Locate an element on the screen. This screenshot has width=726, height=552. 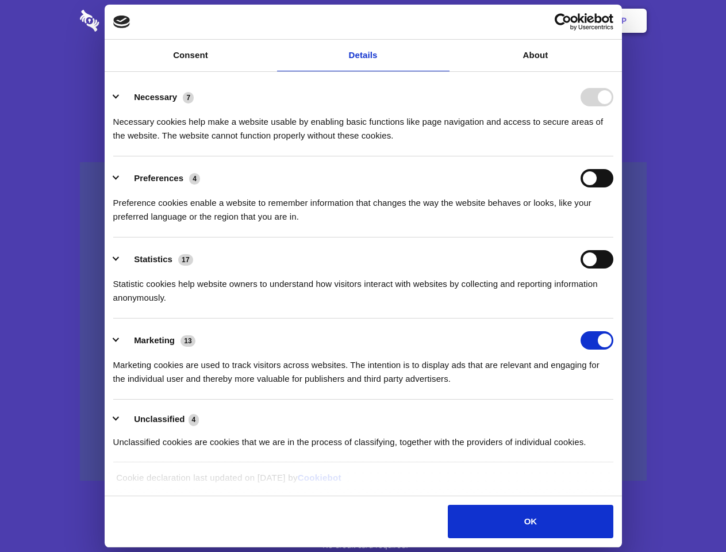
button: Statistics (17) is located at coordinates (157, 259).